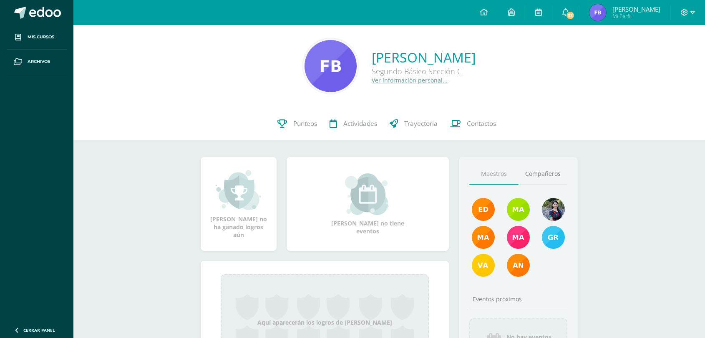 This screenshot has height=338, width=705. Describe the element at coordinates (519, 299) in the screenshot. I see `div: Eventos próximos` at that location.